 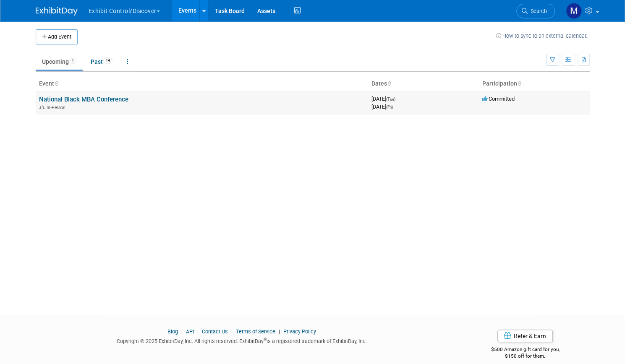 What do you see at coordinates (525, 336) in the screenshot?
I see `a: Refer & Earn` at bounding box center [525, 336].